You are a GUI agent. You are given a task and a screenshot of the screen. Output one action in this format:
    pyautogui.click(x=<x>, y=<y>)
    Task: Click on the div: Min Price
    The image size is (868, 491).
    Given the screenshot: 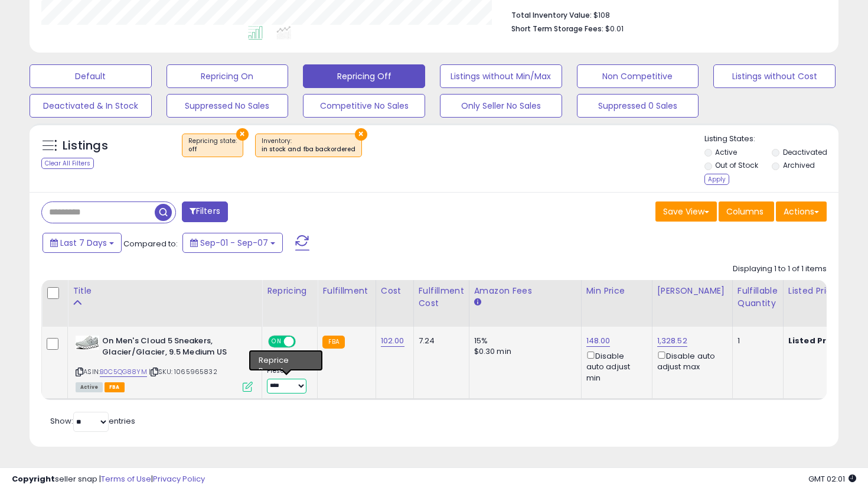 What is the action you would take?
    pyautogui.click(x=616, y=291)
    